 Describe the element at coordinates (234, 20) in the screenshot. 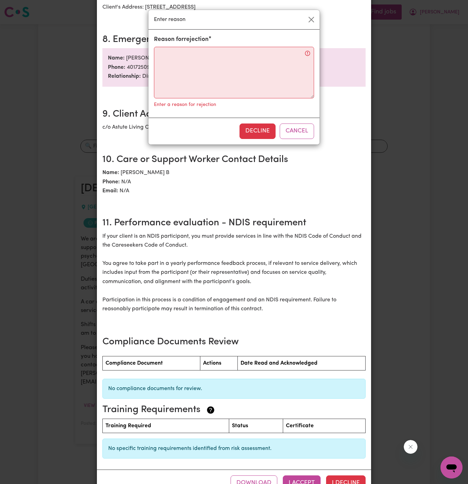

I see `div: Enter reason` at that location.